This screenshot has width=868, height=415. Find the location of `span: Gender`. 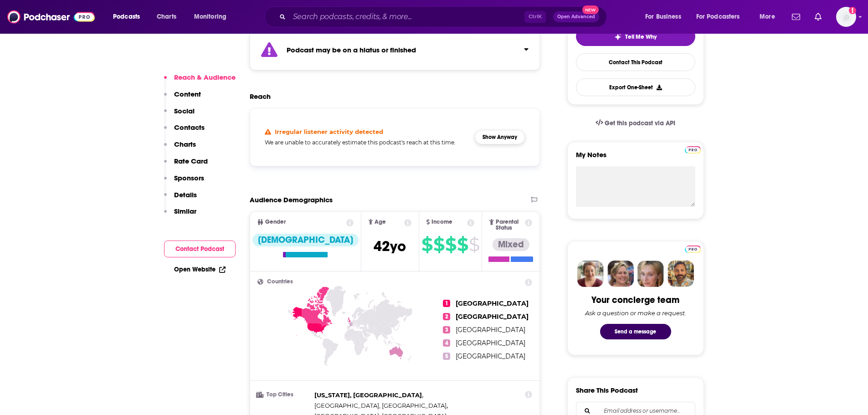

span: Gender is located at coordinates (275, 222).